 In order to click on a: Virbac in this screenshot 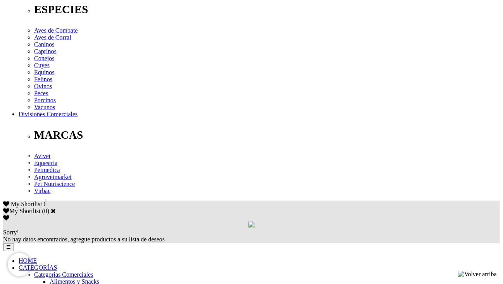, I will do `click(42, 191)`.